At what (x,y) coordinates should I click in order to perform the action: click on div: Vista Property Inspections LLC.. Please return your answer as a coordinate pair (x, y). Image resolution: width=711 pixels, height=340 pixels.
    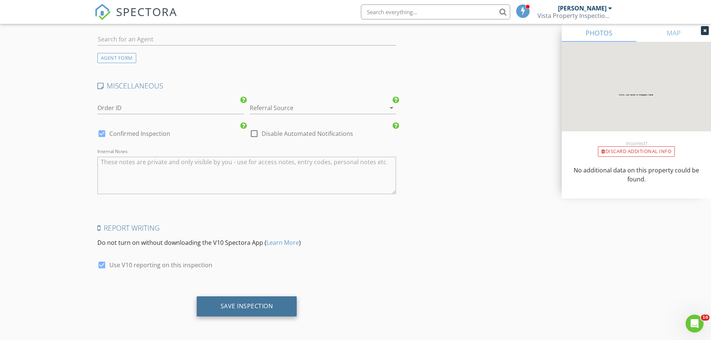
    Looking at the image, I should click on (575, 16).